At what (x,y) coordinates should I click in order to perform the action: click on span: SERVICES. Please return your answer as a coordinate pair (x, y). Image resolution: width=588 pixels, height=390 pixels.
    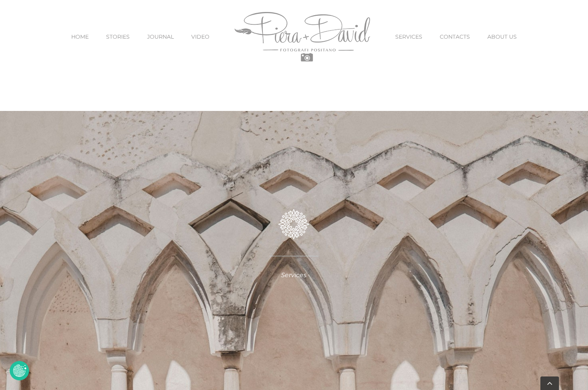
    Looking at the image, I should click on (409, 37).